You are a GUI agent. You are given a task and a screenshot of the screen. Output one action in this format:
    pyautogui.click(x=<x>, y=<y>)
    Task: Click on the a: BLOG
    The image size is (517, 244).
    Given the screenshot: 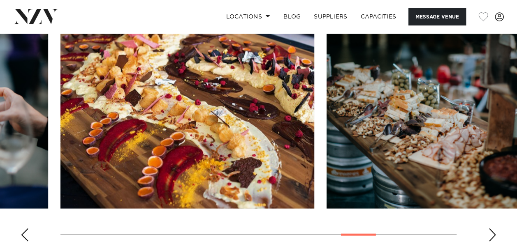 What is the action you would take?
    pyautogui.click(x=292, y=16)
    